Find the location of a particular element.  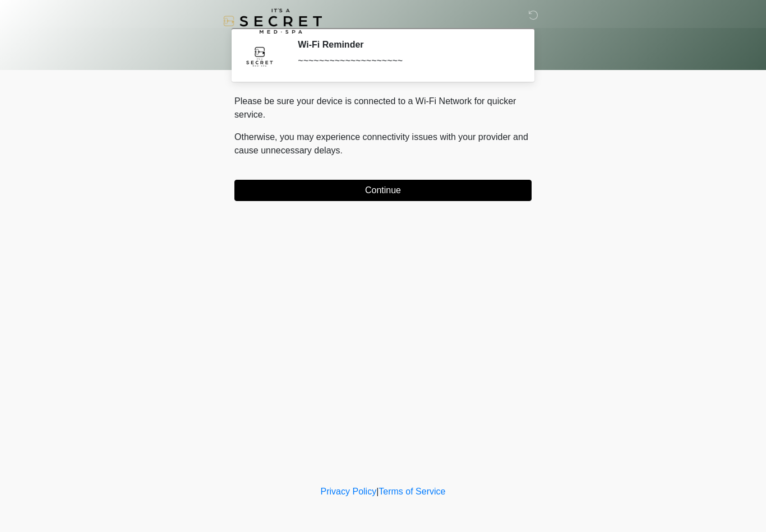

button: Continue is located at coordinates (383, 191).